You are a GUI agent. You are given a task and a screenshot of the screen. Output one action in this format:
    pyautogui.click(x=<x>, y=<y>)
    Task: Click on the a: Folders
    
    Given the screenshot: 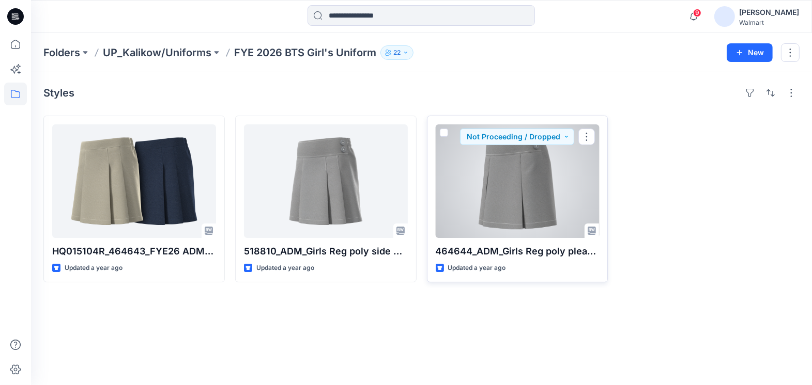 What is the action you would take?
    pyautogui.click(x=61, y=53)
    